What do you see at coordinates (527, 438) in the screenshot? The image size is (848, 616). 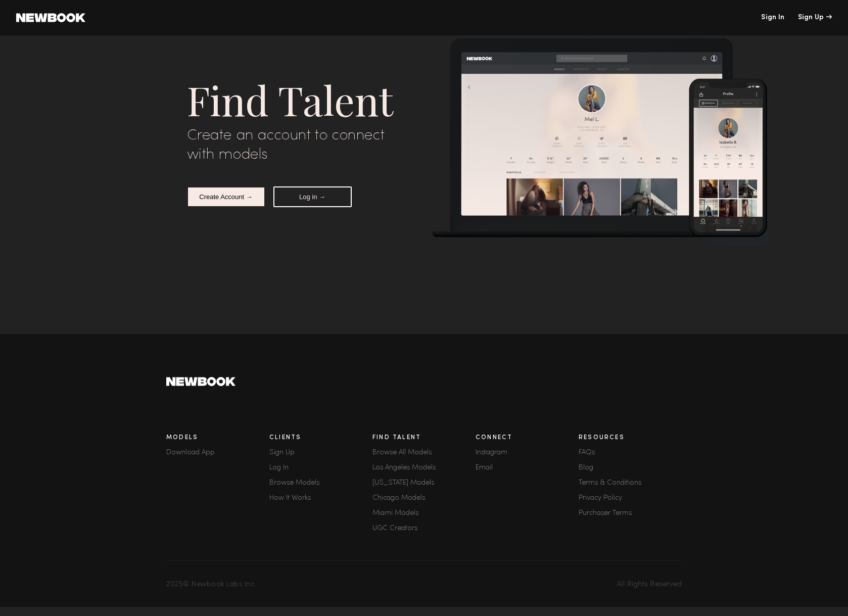 I see `h3: Connect` at bounding box center [527, 438].